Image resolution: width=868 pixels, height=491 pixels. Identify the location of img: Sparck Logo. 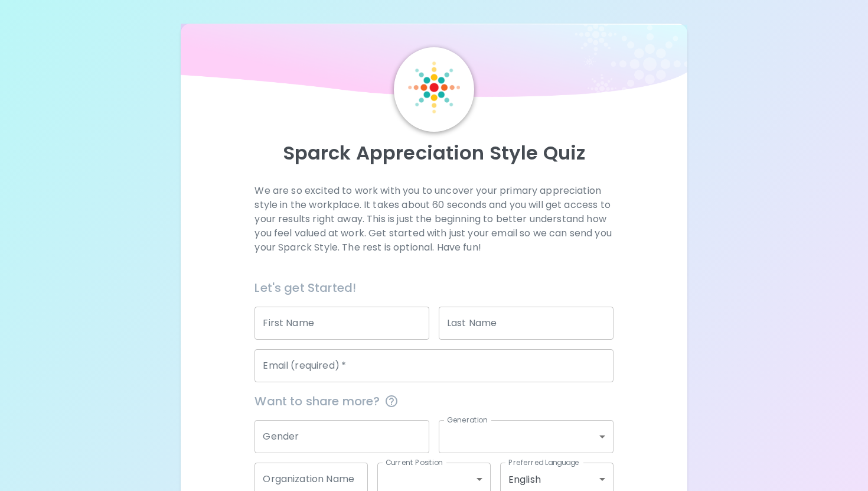
(434, 87).